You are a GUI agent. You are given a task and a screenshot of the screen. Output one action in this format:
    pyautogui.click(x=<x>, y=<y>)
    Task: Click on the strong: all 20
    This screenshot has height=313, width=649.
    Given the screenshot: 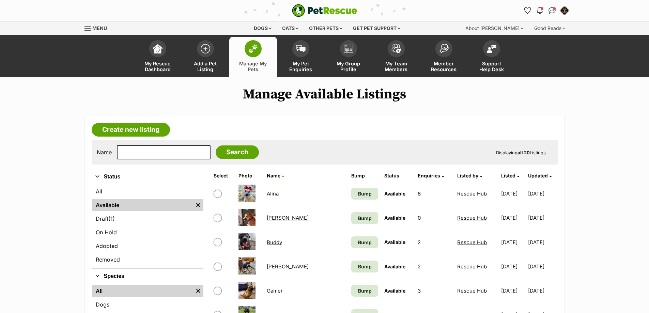 What is the action you would take?
    pyautogui.click(x=524, y=153)
    